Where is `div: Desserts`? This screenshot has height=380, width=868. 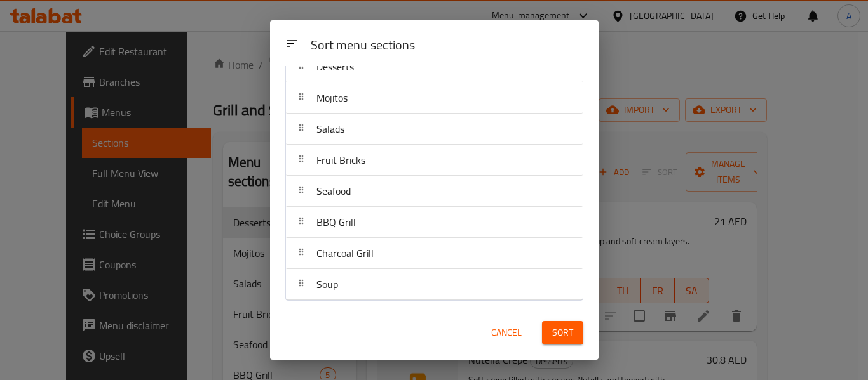 div: Desserts is located at coordinates (434, 67).